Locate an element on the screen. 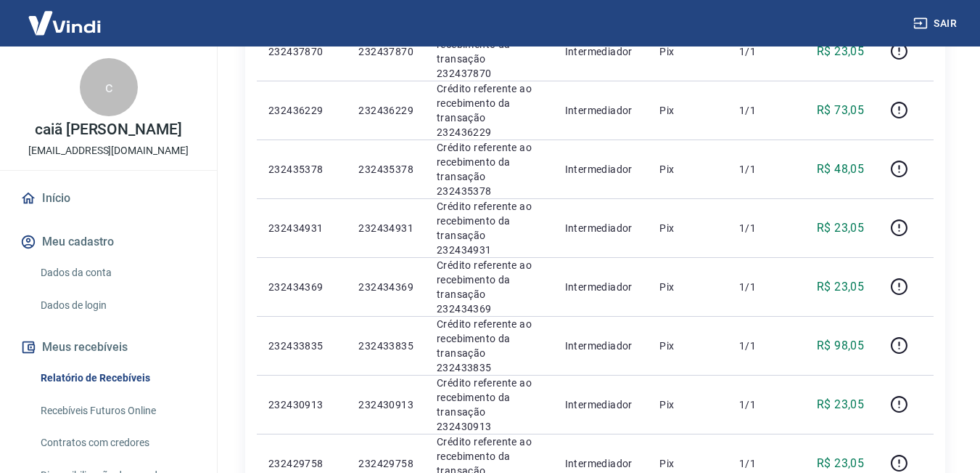 This screenshot has height=473, width=980. p: Crédito referente ao recebimento da transação 232436229 is located at coordinates (489, 110).